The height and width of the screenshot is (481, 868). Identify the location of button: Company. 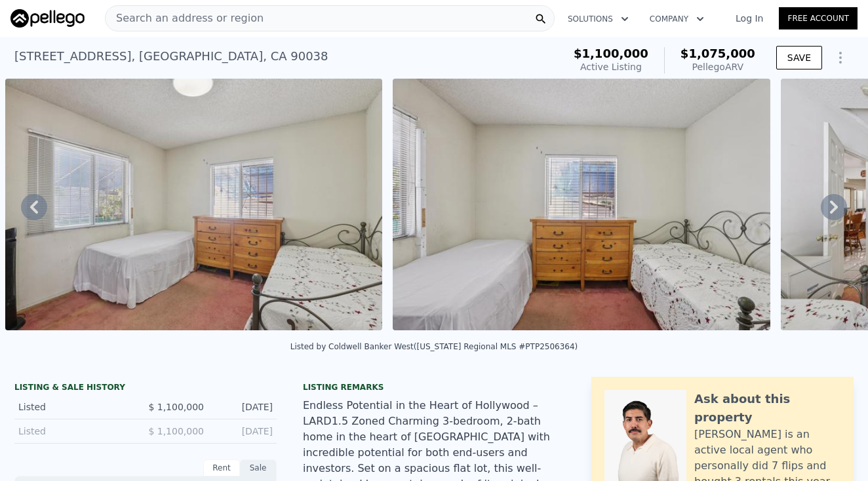
(677, 19).